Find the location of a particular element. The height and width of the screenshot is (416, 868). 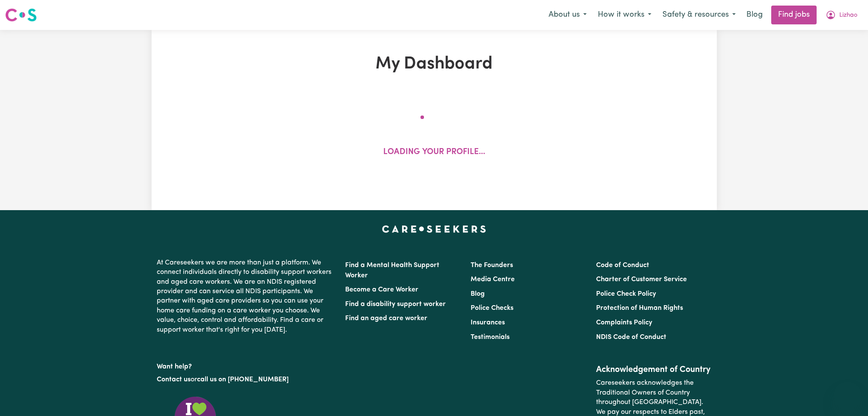

button: How it works is located at coordinates (624, 15).